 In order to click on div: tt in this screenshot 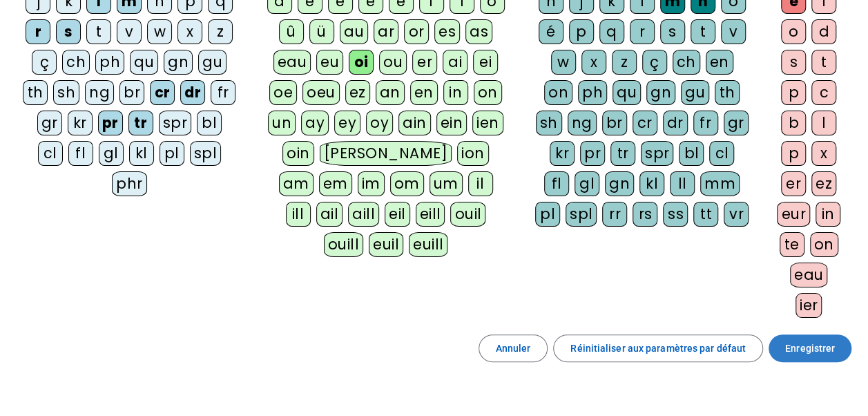, I will do `click(706, 214)`.